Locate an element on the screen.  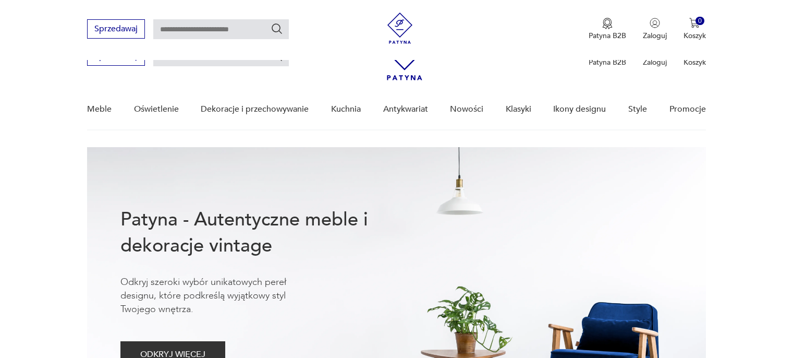
a: Nowości is located at coordinates (467, 109).